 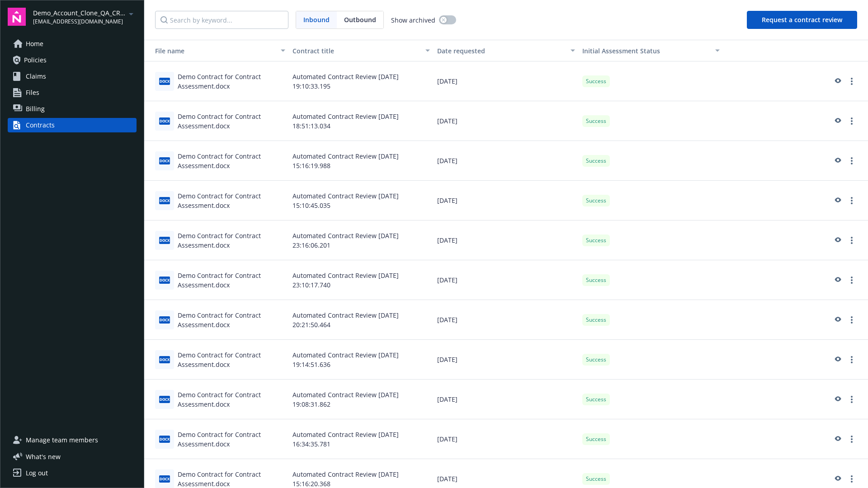 What do you see at coordinates (72, 93) in the screenshot?
I see `a: Files` at bounding box center [72, 93].